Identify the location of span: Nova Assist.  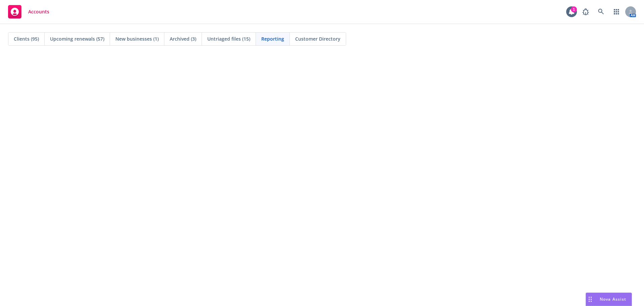
(613, 299).